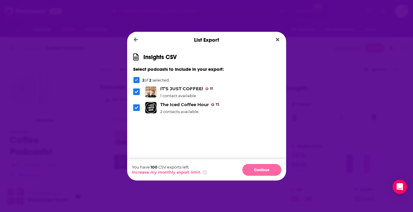  Describe the element at coordinates (207, 40) in the screenshot. I see `div: List Export` at that location.